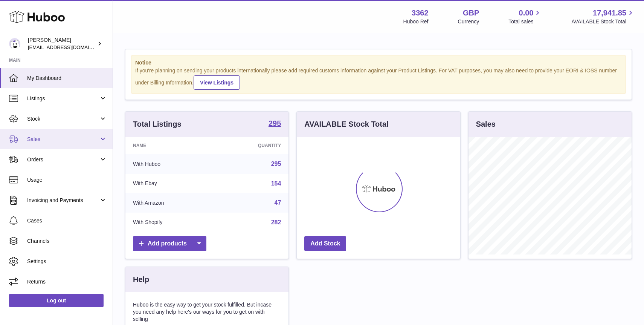 Image resolution: width=644 pixels, height=325 pixels. I want to click on span: My Dashboard, so click(67, 78).